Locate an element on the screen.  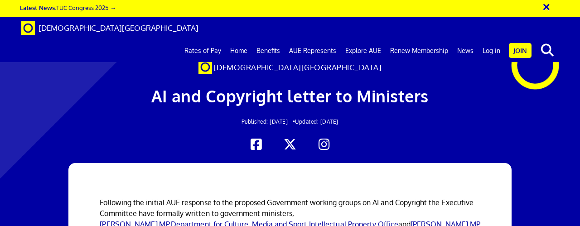
a: Rates of Pay is located at coordinates (203, 51).